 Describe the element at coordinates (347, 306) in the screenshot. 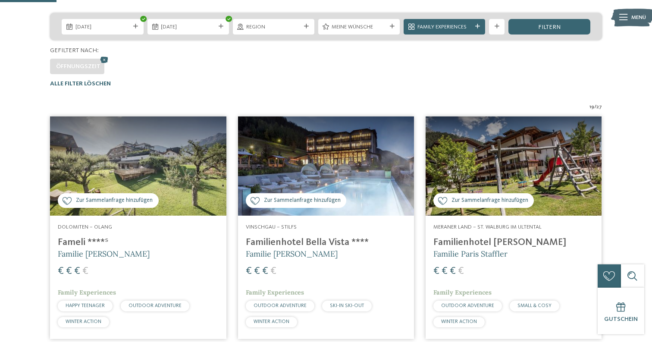

I see `span: SKI-IN SKI-OUT` at that location.